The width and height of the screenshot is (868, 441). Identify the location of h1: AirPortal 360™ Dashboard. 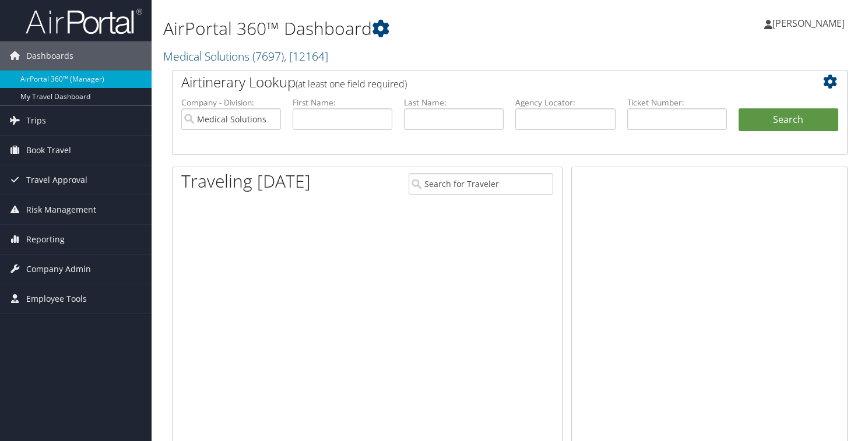
(394, 29).